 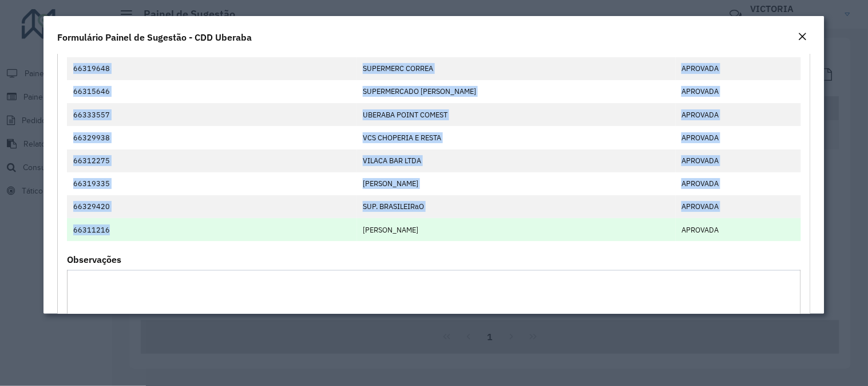 I want to click on em: Fechar, so click(x=802, y=37).